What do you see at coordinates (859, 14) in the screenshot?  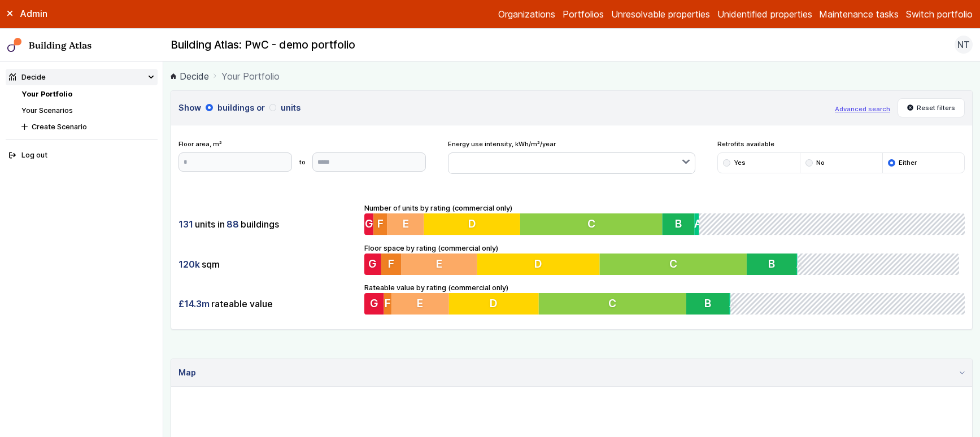 I see `a: Maintenance tasks` at bounding box center [859, 14].